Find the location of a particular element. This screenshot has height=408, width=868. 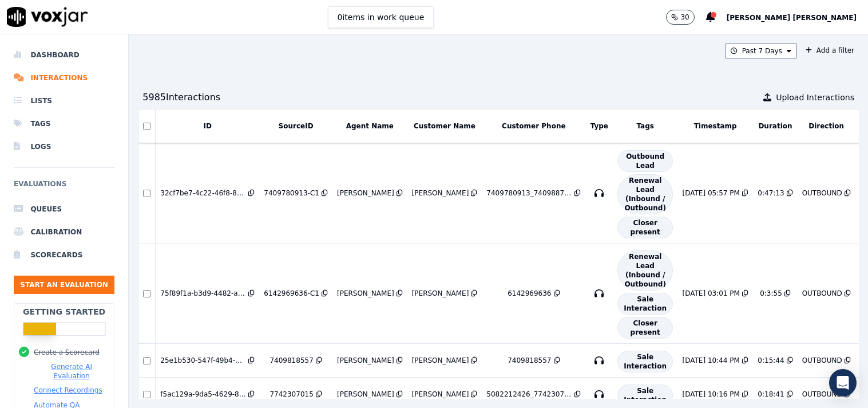

button: Customer Name is located at coordinates (445, 126).